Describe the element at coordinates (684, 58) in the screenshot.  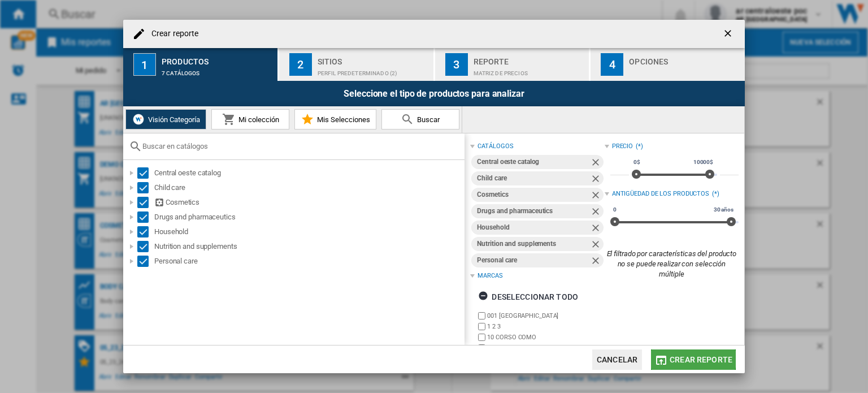
I see `div: Opciones` at that location.